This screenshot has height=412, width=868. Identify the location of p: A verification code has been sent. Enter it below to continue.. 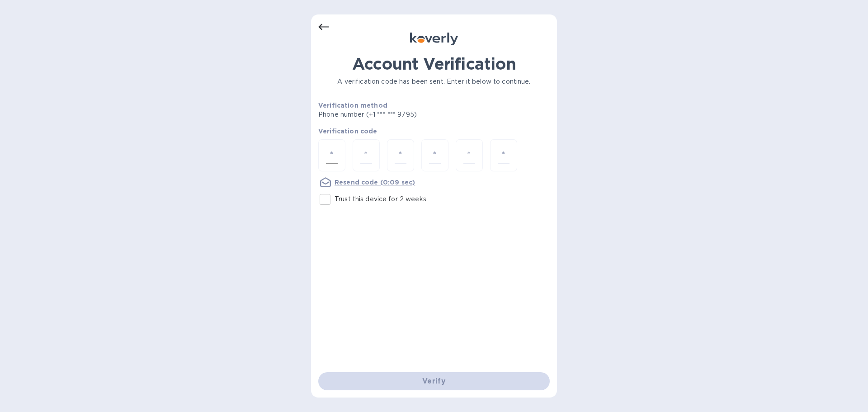
(434, 81).